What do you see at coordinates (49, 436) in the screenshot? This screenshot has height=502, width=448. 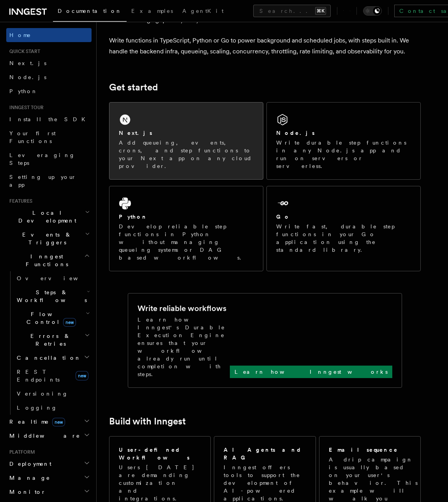 I see `button: Middleware` at bounding box center [49, 436].